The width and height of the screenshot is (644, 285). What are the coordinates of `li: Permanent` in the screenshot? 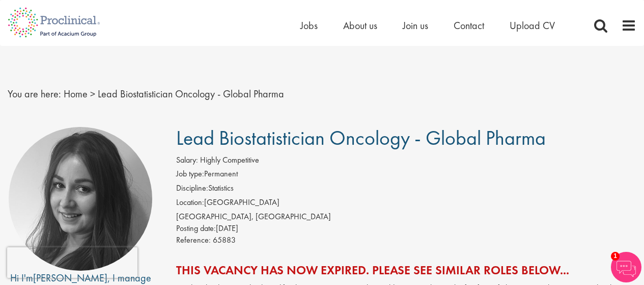 It's located at (406, 175).